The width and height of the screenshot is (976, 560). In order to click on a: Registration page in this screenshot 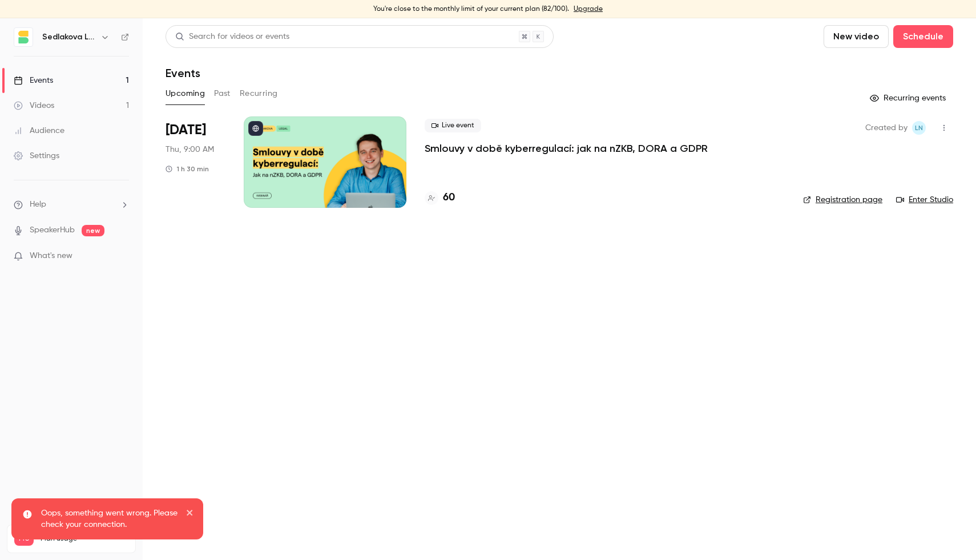, I will do `click(842, 199)`.